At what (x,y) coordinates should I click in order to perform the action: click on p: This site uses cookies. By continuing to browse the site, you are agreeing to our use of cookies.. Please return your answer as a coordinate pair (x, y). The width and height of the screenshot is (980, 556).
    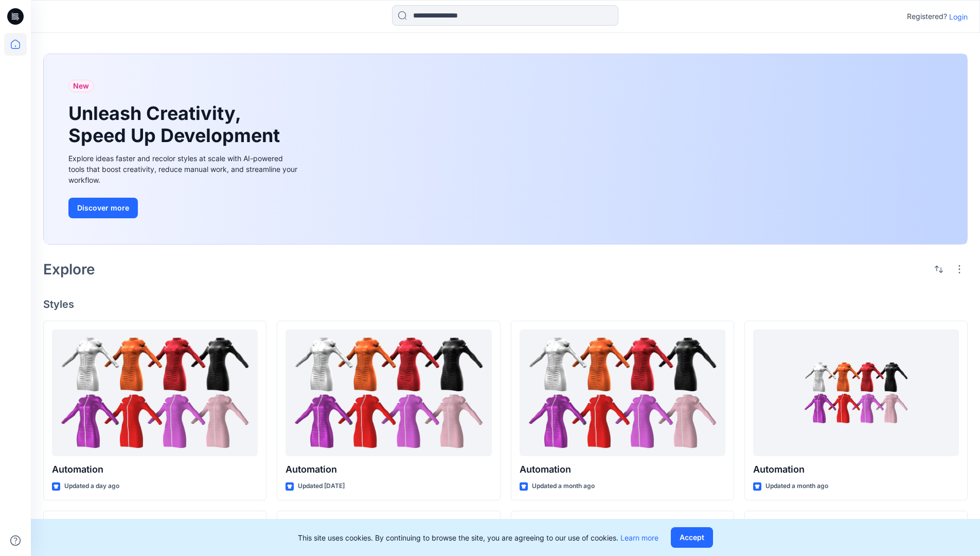
    Looking at the image, I should click on (478, 537).